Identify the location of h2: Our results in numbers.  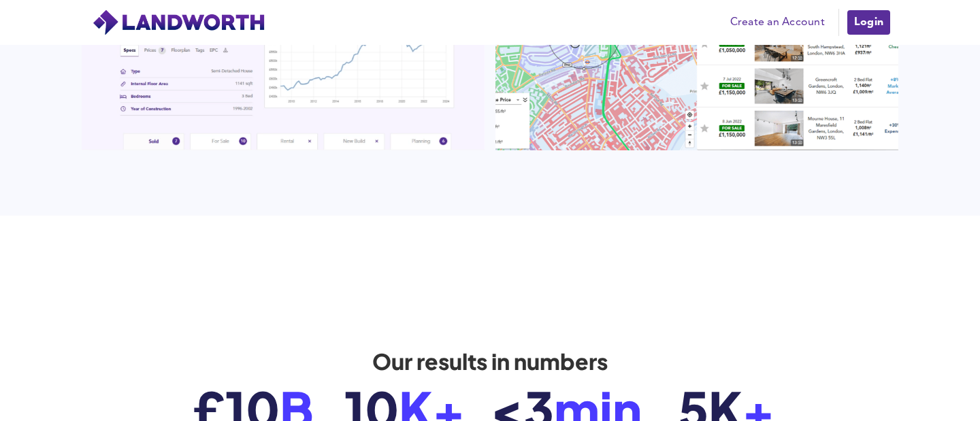
(490, 361).